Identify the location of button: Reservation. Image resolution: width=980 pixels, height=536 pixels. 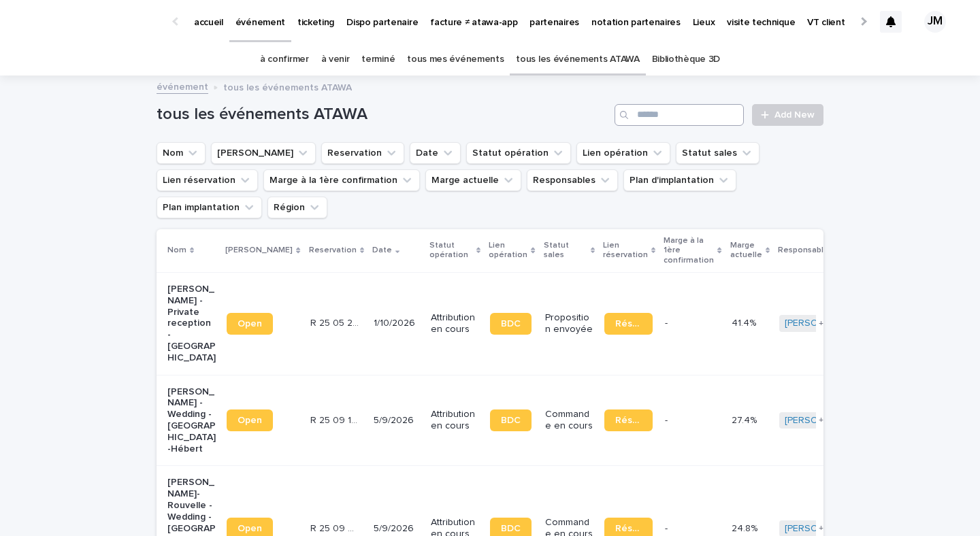
(363, 153).